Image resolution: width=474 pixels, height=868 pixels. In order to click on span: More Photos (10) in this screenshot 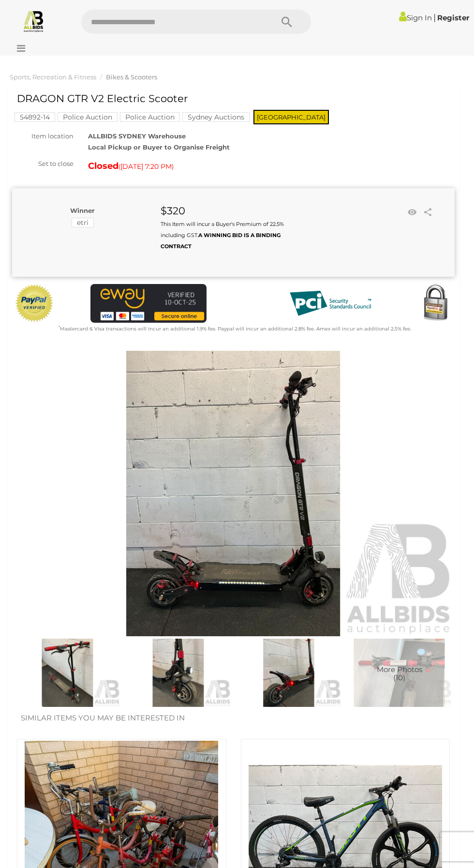, I will do `click(399, 674)`.